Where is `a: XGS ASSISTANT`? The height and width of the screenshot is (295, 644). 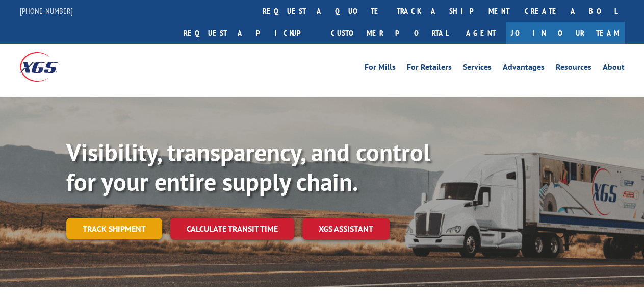
a: XGS ASSISTANT is located at coordinates (345, 228).